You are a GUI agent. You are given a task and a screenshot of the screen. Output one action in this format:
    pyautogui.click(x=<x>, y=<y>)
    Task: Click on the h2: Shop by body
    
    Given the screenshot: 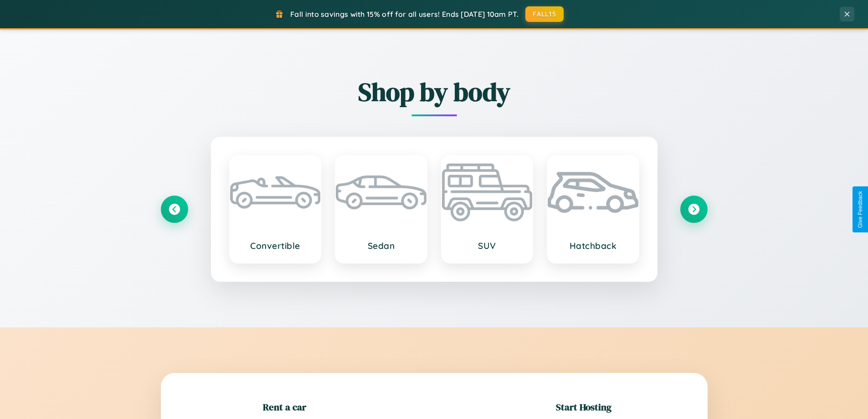 What is the action you would take?
    pyautogui.click(x=434, y=92)
    